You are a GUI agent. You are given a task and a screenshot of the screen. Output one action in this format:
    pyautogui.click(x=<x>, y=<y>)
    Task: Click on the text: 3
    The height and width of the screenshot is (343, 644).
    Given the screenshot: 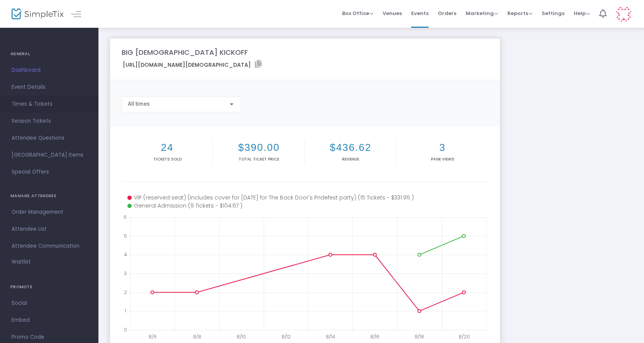 What is the action you would take?
    pyautogui.click(x=125, y=273)
    